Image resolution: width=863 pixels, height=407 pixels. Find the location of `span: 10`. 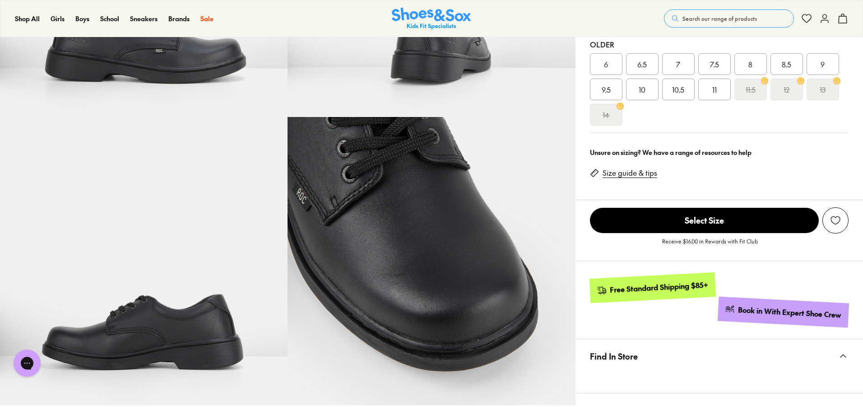

span: 10 is located at coordinates (642, 89).